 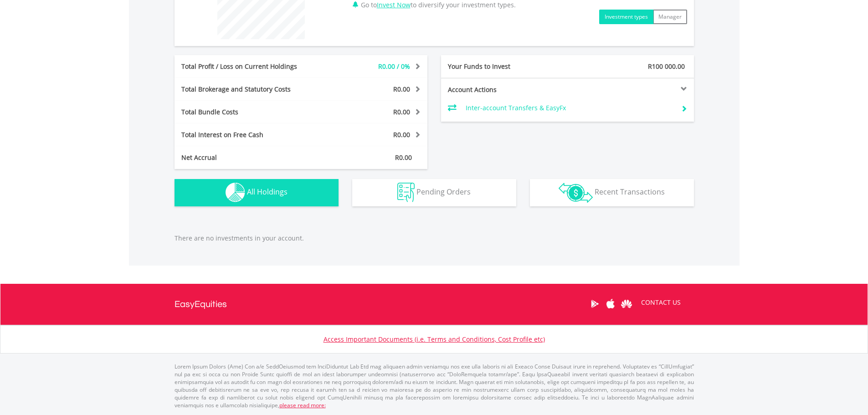 What do you see at coordinates (611, 304) in the screenshot?
I see `a: Apple` at bounding box center [611, 304].